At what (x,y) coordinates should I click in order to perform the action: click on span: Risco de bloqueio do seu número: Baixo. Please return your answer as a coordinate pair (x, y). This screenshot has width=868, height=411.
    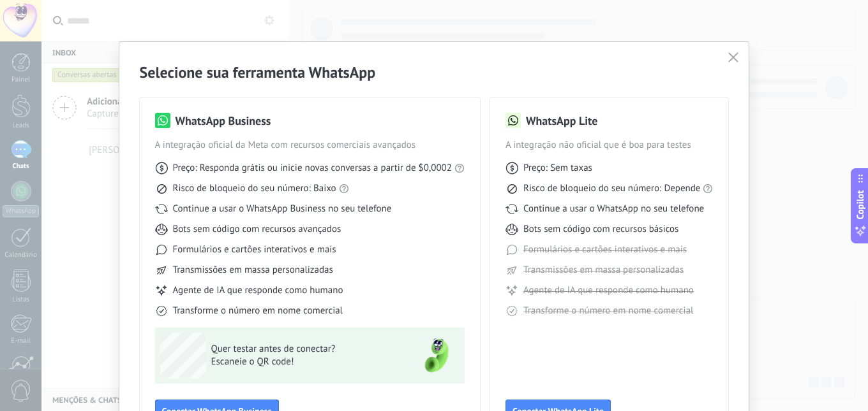
    Looking at the image, I should click on (255, 188).